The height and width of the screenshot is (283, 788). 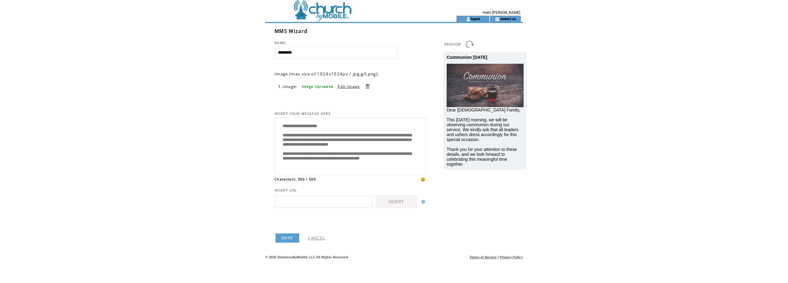 I want to click on span: PREVIEW, so click(x=453, y=44).